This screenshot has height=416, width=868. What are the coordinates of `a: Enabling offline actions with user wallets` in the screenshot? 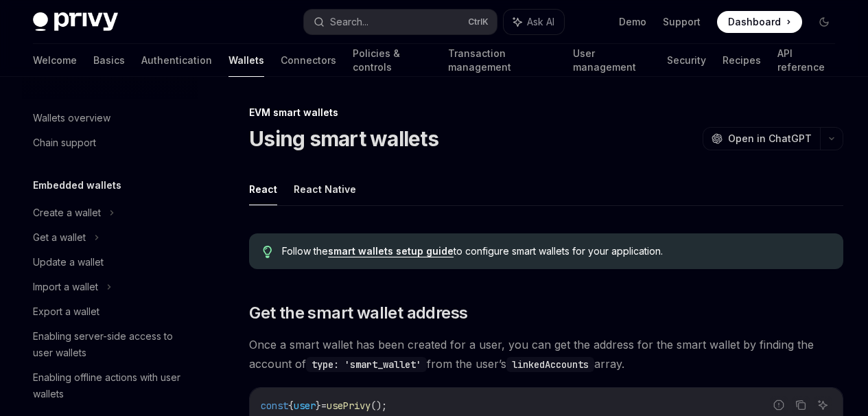 It's located at (110, 385).